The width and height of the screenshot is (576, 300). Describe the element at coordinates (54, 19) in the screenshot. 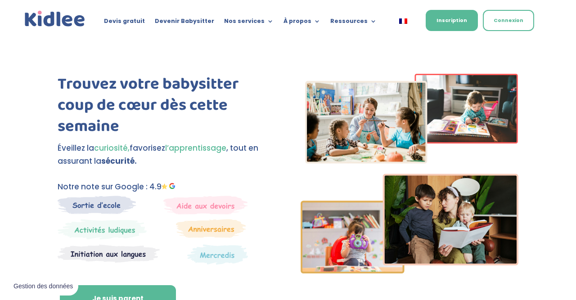

I see `a: Kidlee Logo` at that location.